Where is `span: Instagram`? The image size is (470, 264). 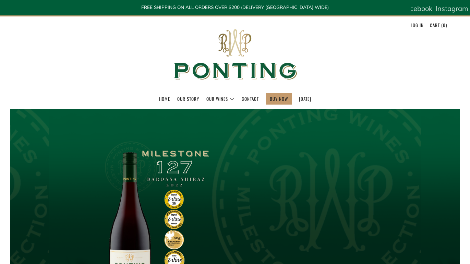 span: Instagram is located at coordinates (452, 8).